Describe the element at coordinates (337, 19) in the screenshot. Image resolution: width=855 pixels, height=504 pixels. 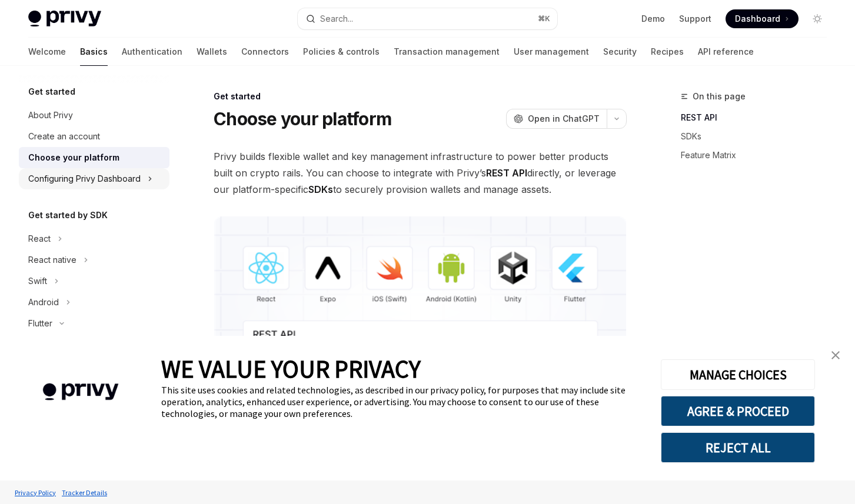
I see `div: Search...` at that location.